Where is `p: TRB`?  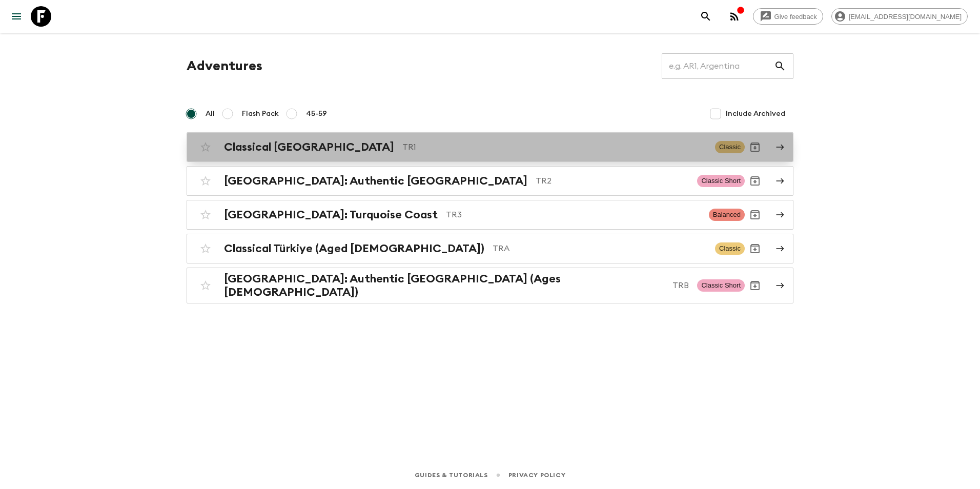
p: TRB is located at coordinates (681, 285).